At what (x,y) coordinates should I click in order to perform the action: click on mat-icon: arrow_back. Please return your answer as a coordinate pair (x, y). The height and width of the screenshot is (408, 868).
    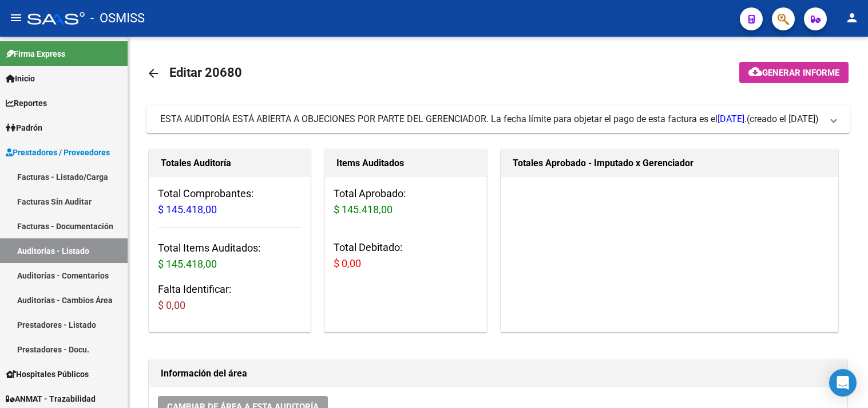
    Looking at the image, I should click on (153, 73).